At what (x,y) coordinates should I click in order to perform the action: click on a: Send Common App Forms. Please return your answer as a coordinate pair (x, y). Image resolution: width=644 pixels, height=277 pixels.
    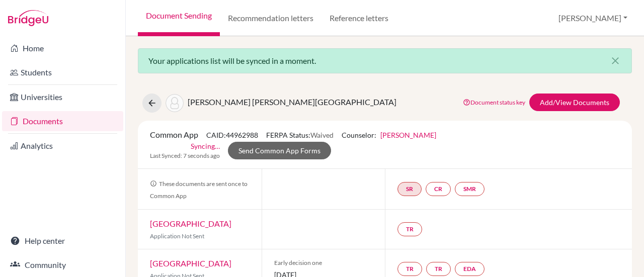
    Looking at the image, I should click on (279, 150).